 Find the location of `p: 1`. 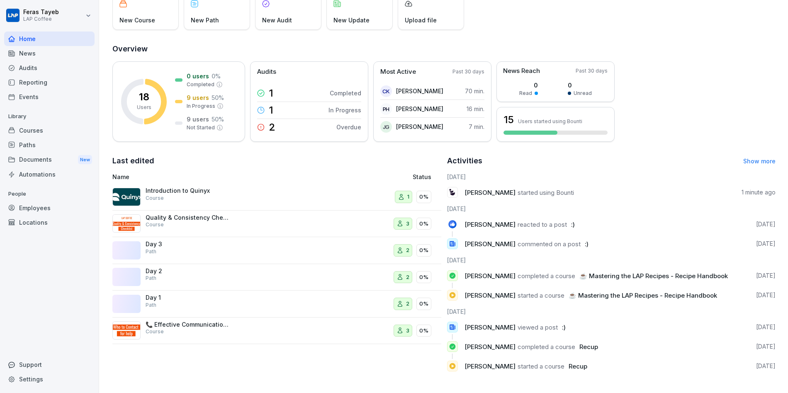

p: 1 is located at coordinates (271, 93).